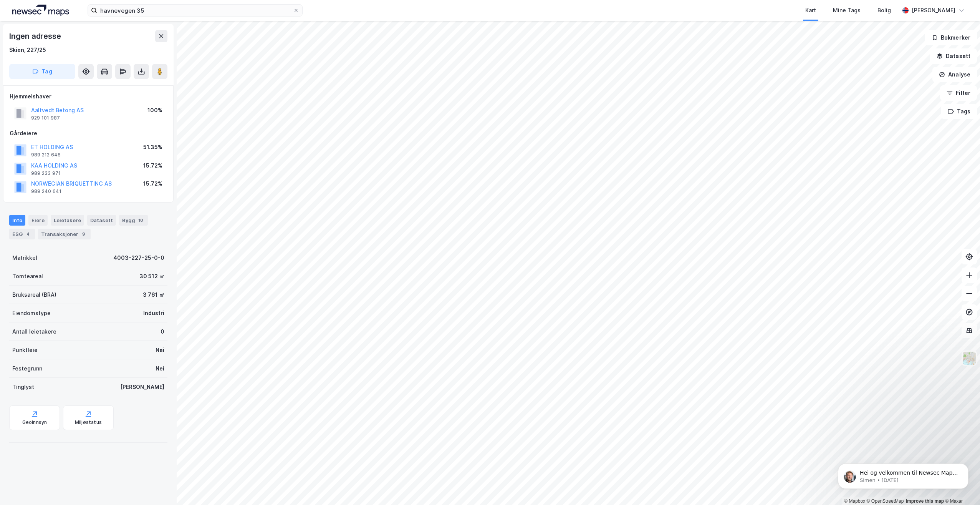  What do you see at coordinates (25, 258) in the screenshot?
I see `div: Matrikkel` at bounding box center [25, 258].